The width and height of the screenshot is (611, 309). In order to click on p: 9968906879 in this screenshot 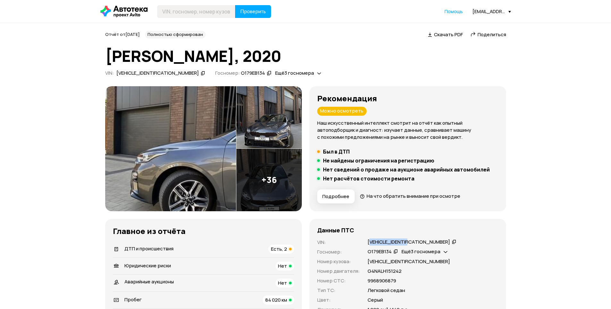, I will do `click(382, 281)`.